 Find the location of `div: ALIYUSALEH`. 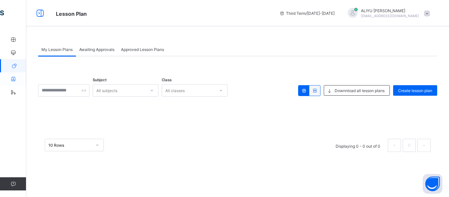

div: ALIYUSALEH is located at coordinates (387, 13).